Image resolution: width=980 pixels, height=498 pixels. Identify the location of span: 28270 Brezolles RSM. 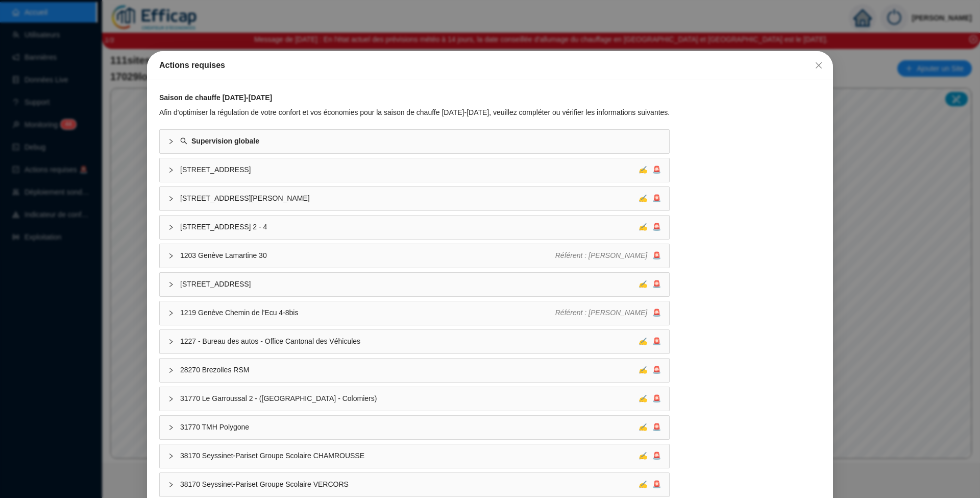
(409, 369).